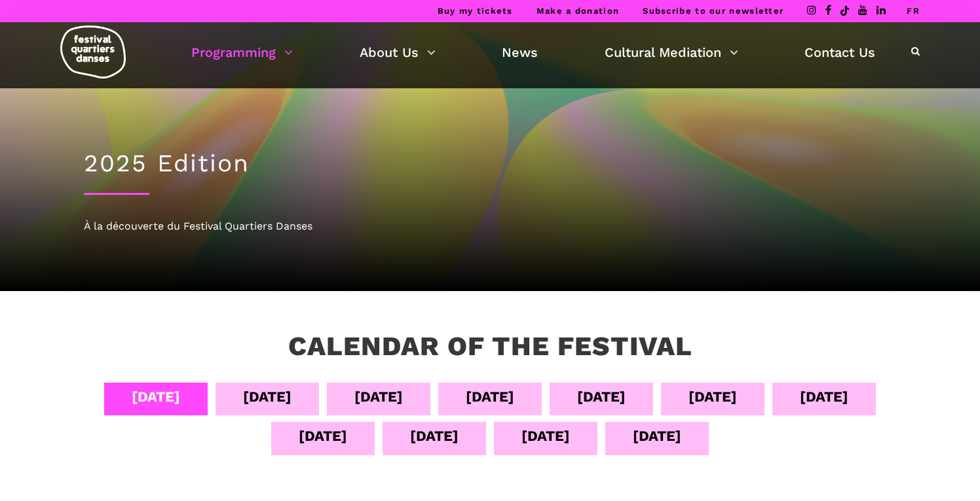 This screenshot has width=980, height=501. I want to click on a: About Us, so click(397, 52).